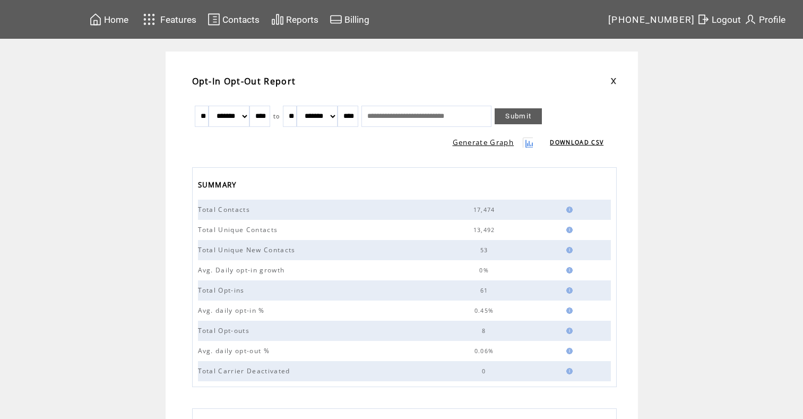  What do you see at coordinates (222, 290) in the screenshot?
I see `span: Total Opt-ins` at bounding box center [222, 290].